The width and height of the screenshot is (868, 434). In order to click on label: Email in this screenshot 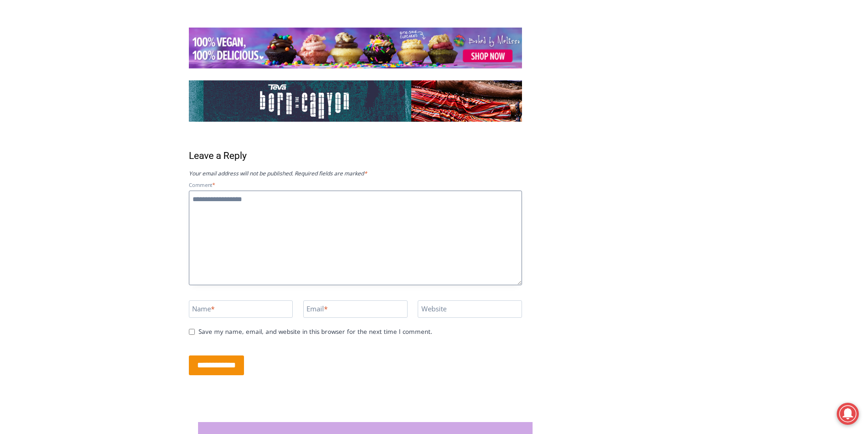, I will do `click(317, 310)`.